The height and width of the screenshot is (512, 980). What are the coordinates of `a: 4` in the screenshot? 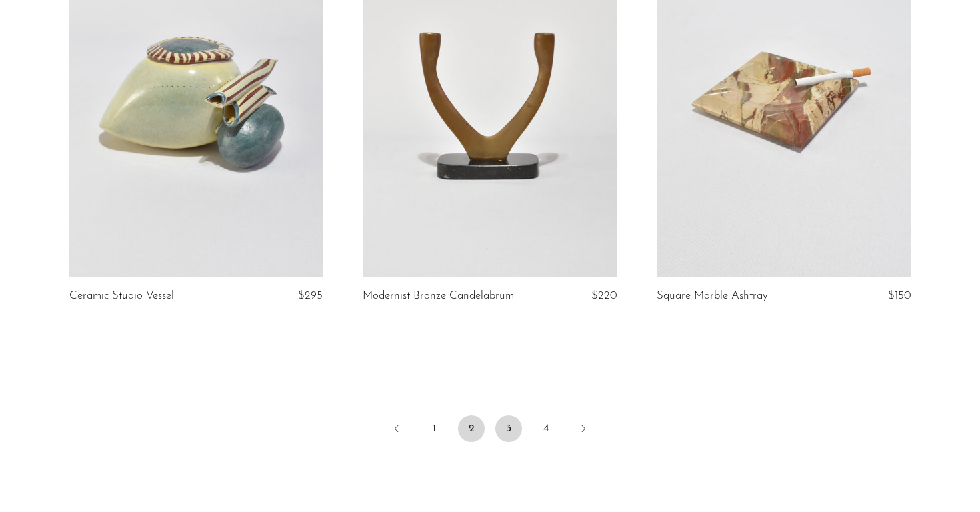 It's located at (546, 429).